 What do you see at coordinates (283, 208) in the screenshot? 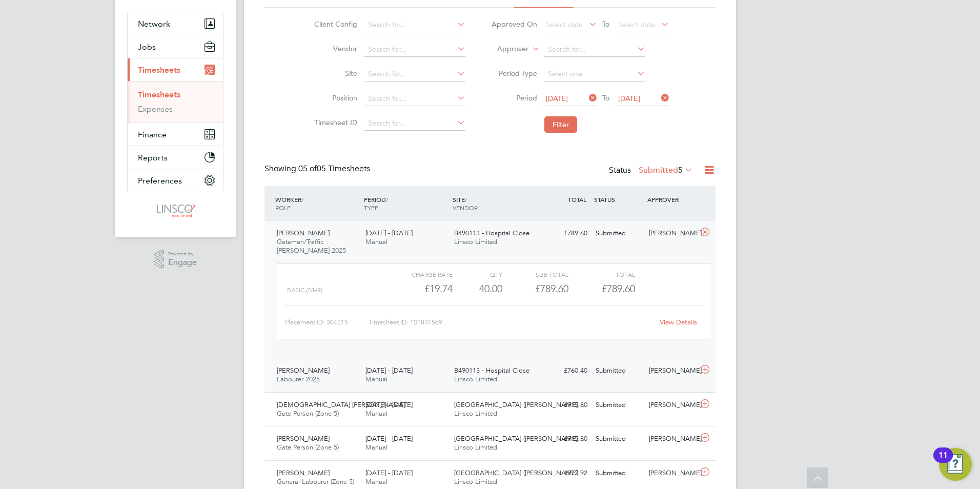
I see `span: ROLE` at bounding box center [283, 208].